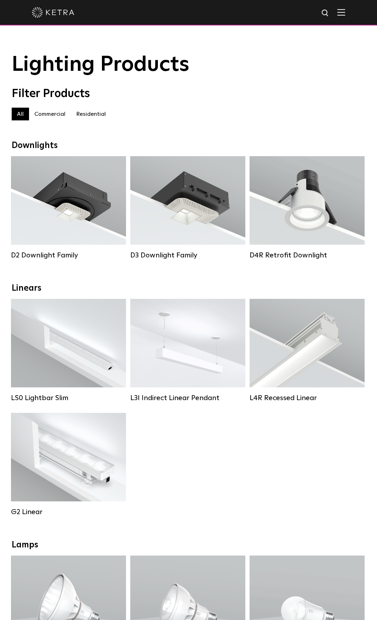 The height and width of the screenshot is (620, 377). What do you see at coordinates (189, 94) in the screenshot?
I see `div: Filter Products` at bounding box center [189, 94].